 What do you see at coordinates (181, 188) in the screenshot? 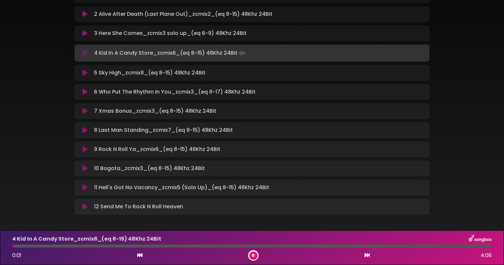
I see `p: 11 Hell's Got No Vacancy_zcmix5 (Solo Up)_(eq 8-15) 48Khz 24Bit` at bounding box center [181, 188].